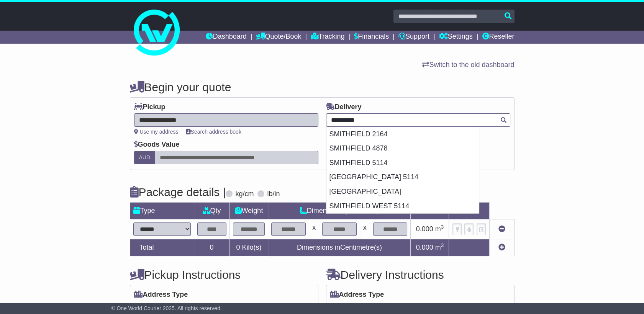  I want to click on div: SMITHFIELD 4878, so click(403, 149).